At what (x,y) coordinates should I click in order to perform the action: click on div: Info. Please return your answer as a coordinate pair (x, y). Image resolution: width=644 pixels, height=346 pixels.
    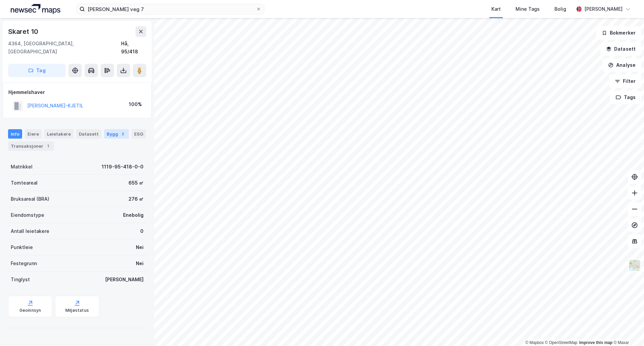
    Looking at the image, I should click on (15, 134).